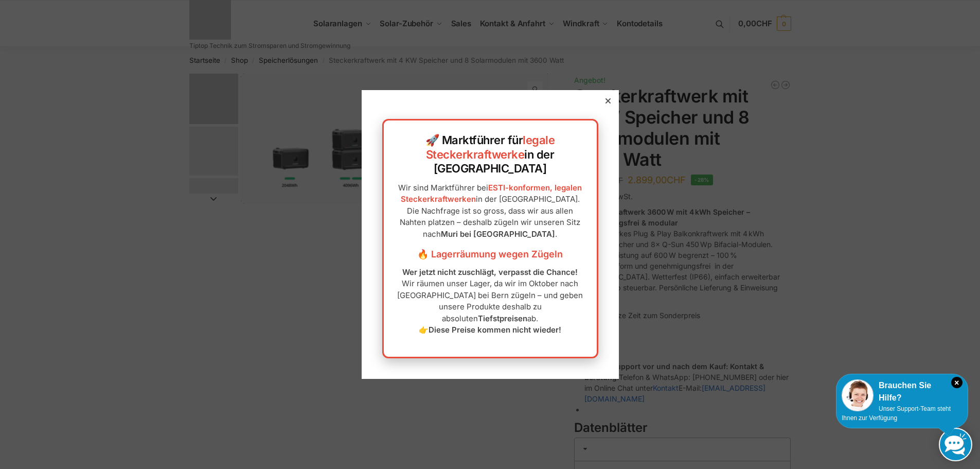 This screenshot has width=980, height=469. What do you see at coordinates (503, 318) in the screenshot?
I see `strong: Tiefstpreisen` at bounding box center [503, 318].